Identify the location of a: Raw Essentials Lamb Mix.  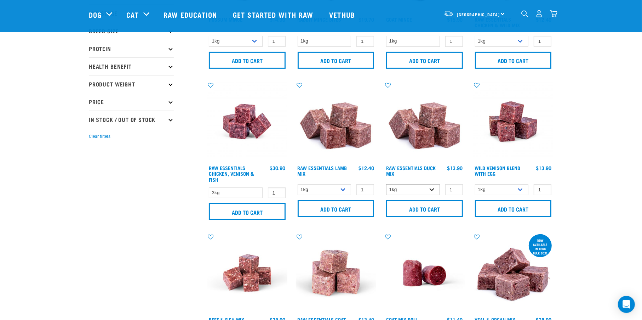
(322, 170).